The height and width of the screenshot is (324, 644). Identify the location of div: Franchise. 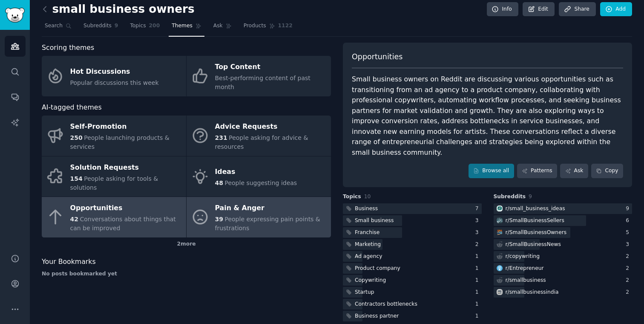
(367, 233).